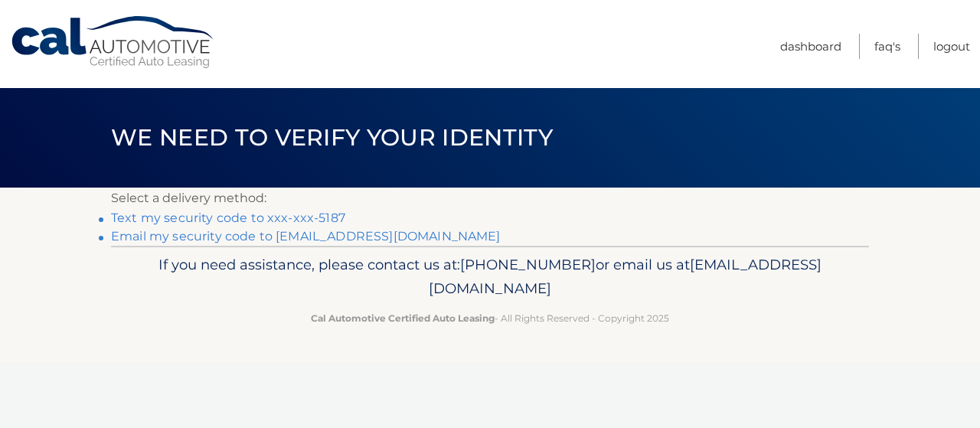 The width and height of the screenshot is (980, 428). What do you see at coordinates (332, 137) in the screenshot?
I see `span: We need to verify your identity` at bounding box center [332, 137].